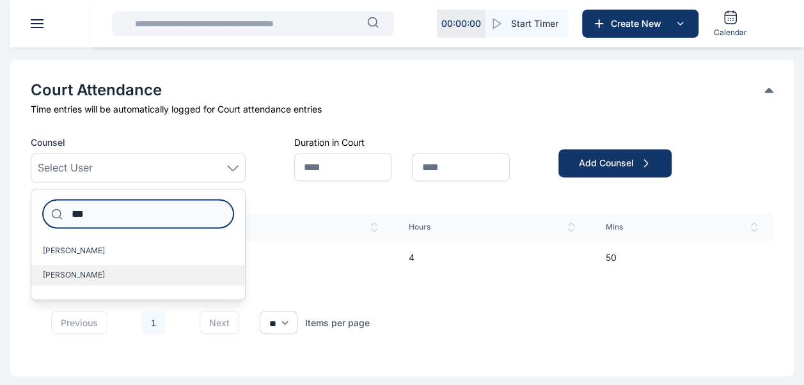  What do you see at coordinates (402, 90) in the screenshot?
I see `div: Court Attendance` at bounding box center [402, 90].